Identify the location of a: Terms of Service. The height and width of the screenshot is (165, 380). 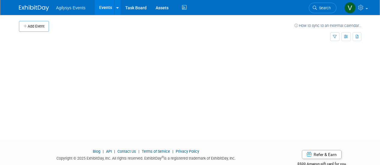
(156, 152).